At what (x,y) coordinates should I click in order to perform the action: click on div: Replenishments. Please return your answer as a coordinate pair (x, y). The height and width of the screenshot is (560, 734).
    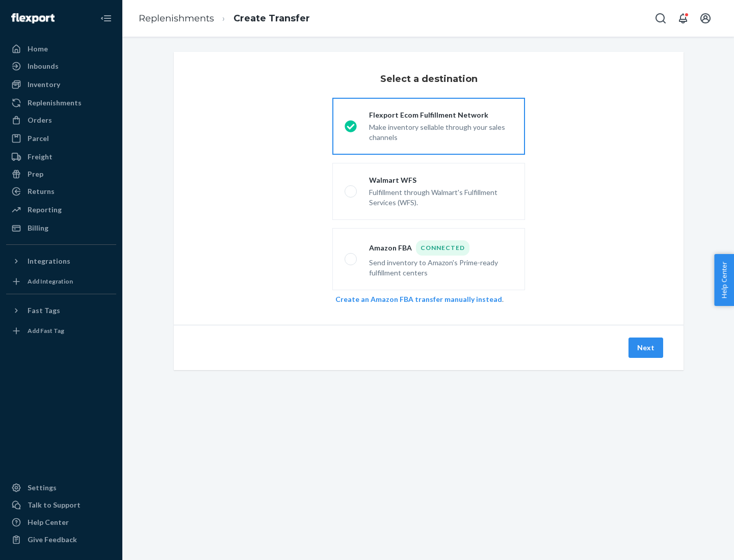
    Looking at the image, I should click on (55, 103).